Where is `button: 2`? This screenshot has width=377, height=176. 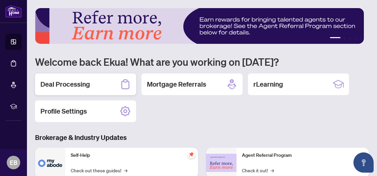 button: 2 is located at coordinates (344, 38).